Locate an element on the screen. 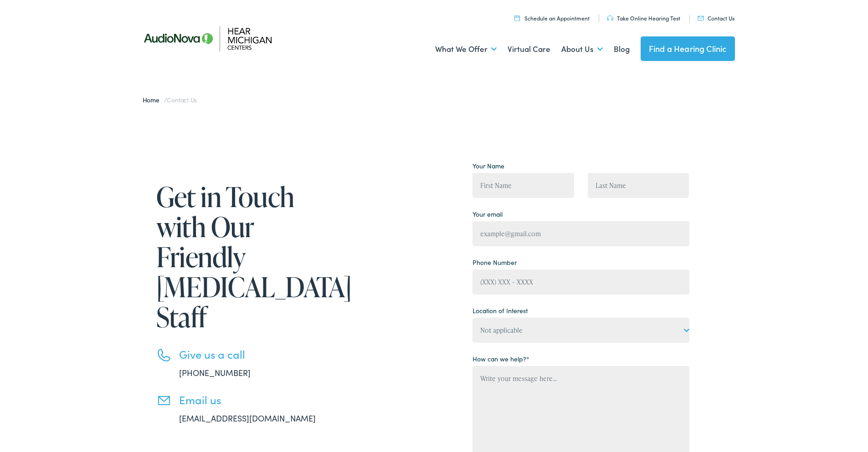 This screenshot has height=452, width=868. label: How can we help? is located at coordinates (501, 359).